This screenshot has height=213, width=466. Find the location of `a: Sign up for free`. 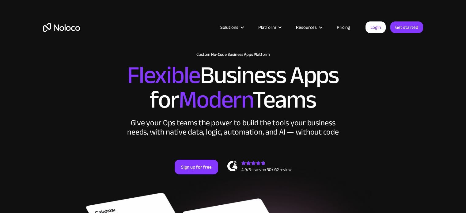

a: Sign up for free is located at coordinates (196, 167).